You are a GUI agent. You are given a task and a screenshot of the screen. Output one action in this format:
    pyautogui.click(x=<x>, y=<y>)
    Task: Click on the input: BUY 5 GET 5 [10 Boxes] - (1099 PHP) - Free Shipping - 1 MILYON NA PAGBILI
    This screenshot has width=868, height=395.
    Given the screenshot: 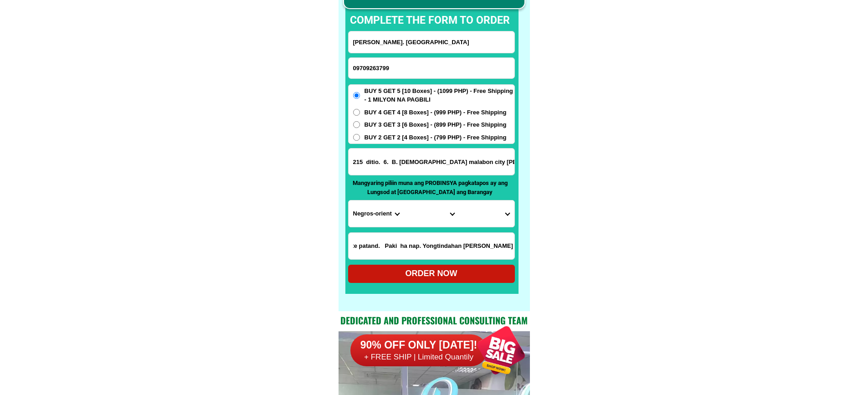 What is the action you would take?
    pyautogui.click(x=356, y=95)
    